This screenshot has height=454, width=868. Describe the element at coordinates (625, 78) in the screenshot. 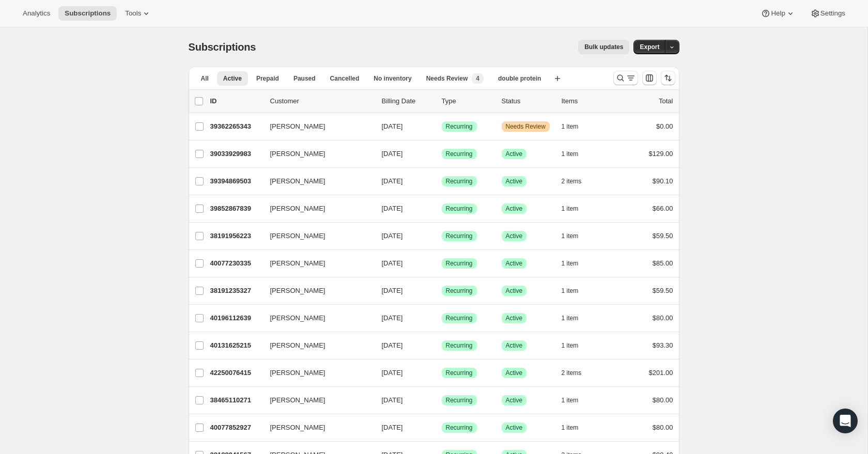

I see `button: Search and filter results` at that location.